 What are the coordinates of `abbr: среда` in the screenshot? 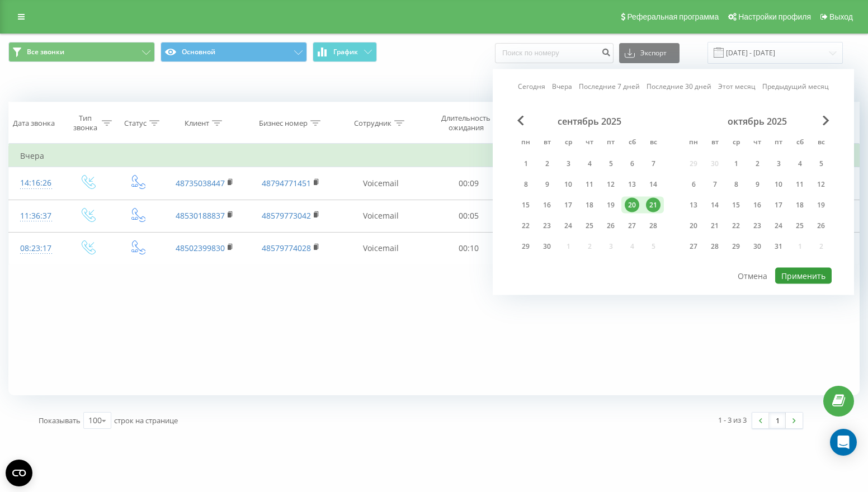 It's located at (568, 143).